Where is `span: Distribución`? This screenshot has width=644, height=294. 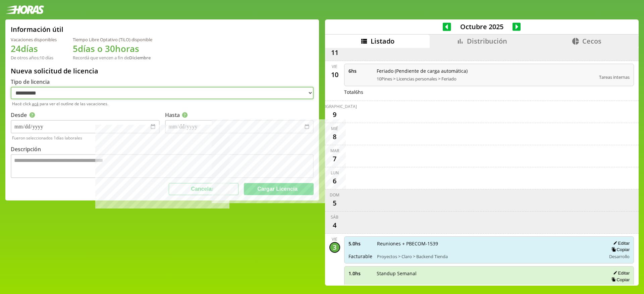 span: Distribución is located at coordinates (487, 41).